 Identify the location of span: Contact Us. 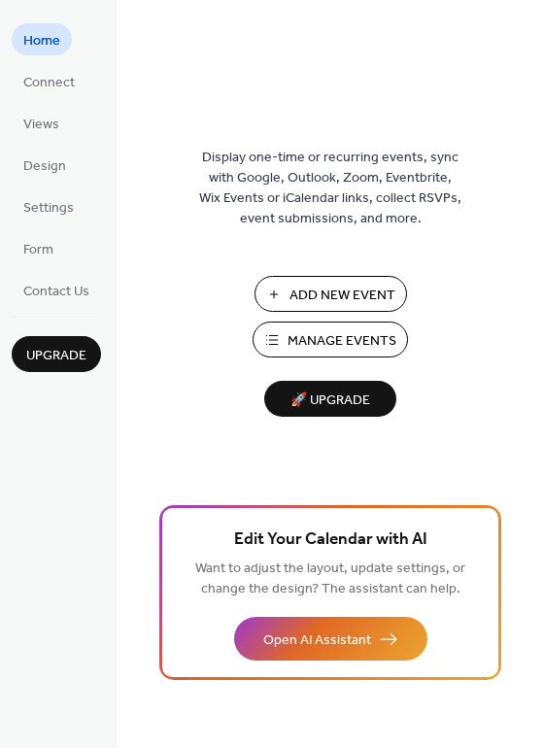
(56, 292).